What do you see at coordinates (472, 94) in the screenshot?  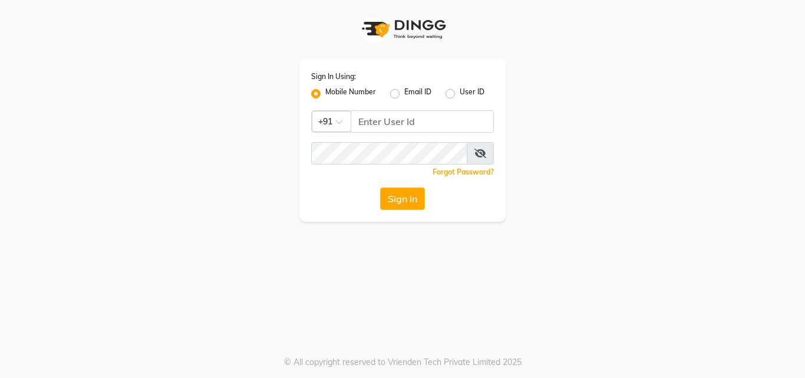 I see `label: User ID` at bounding box center [472, 94].